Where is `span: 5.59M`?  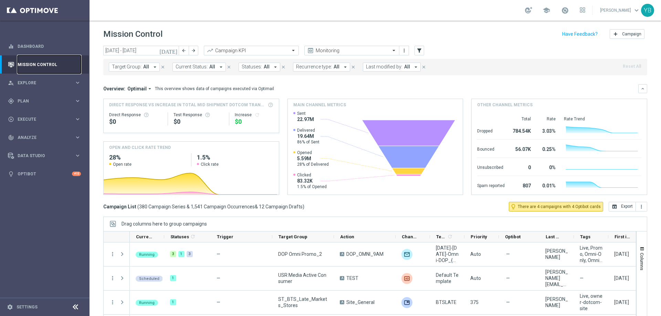
span: 5.59M is located at coordinates (313, 159).